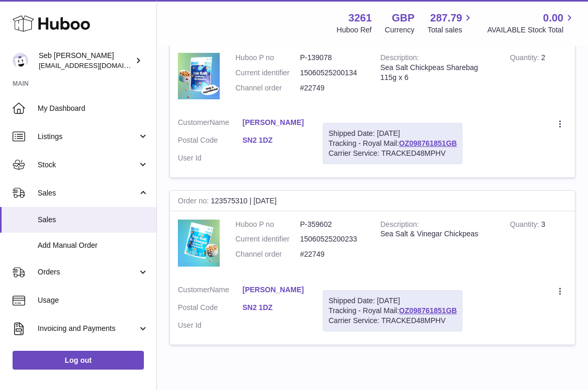  Describe the element at coordinates (437, 73) in the screenshot. I see `div: Sea Salt Chickpeas Sharebag 115g x 6` at that location.